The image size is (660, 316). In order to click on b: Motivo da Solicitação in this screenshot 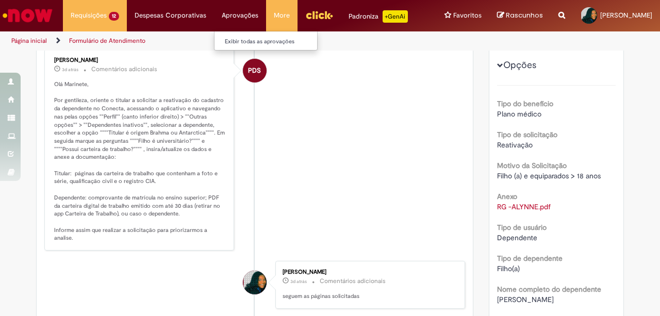, I will do `click(531, 165)`.